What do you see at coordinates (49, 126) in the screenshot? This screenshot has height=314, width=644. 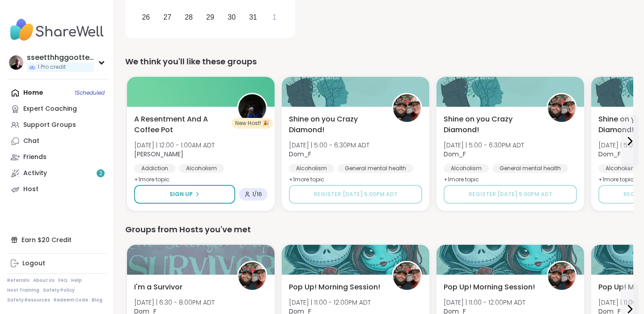 I see `div: Support Groups` at bounding box center [49, 126].